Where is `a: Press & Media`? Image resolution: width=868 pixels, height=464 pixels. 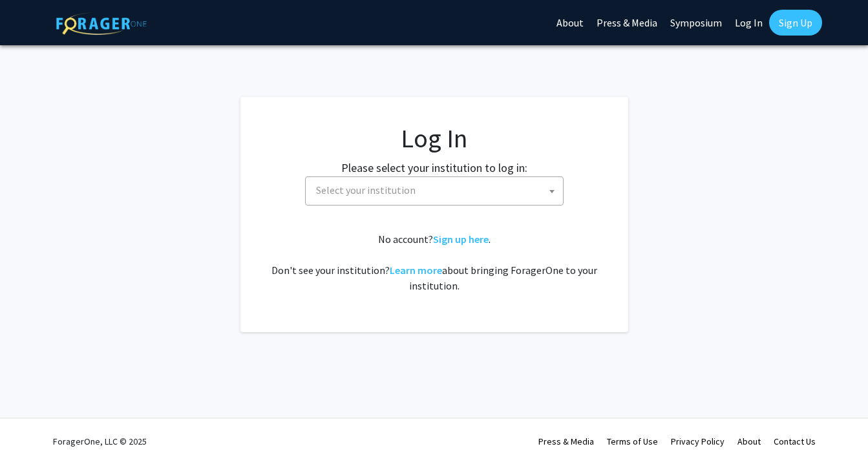
a: Press & Media is located at coordinates (566, 441).